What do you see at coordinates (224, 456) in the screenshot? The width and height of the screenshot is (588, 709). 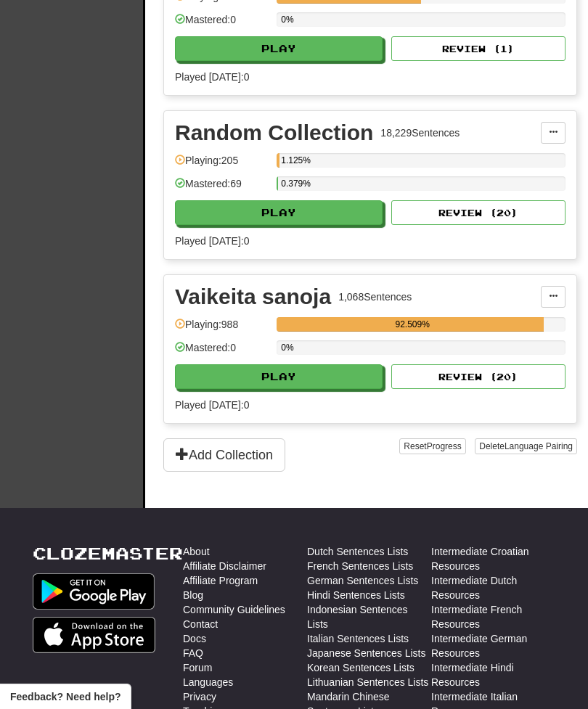 I see `button: Add Collection` at bounding box center [224, 456].